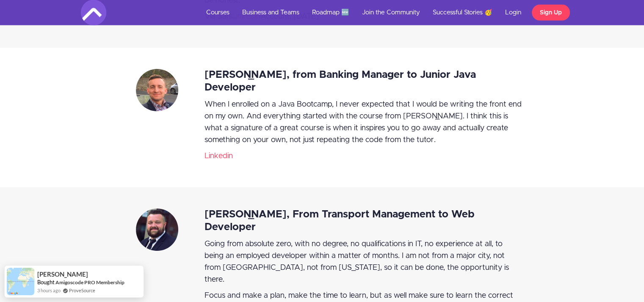 The width and height of the screenshot is (644, 302). I want to click on img: Izxc1o48TlWqqYLfEXAd_john.png, so click(157, 230).